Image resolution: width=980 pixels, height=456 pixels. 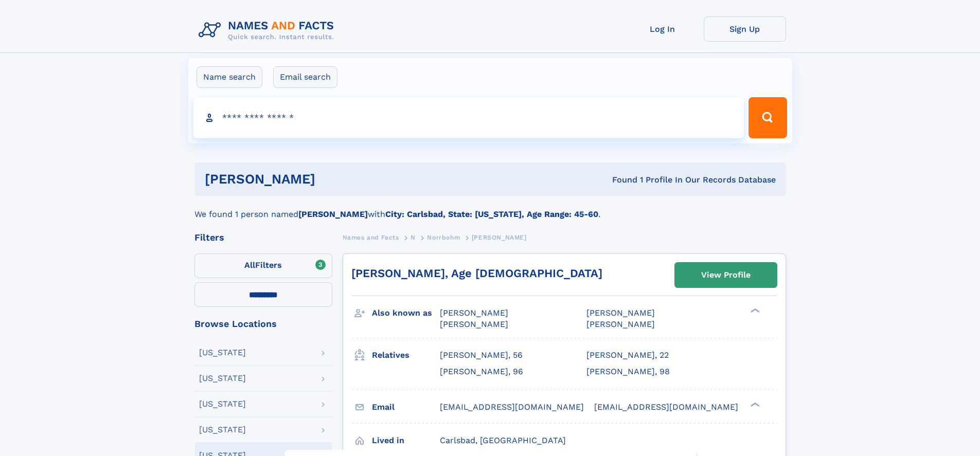 What do you see at coordinates (269, 30) in the screenshot?
I see `img: Logo Names and Facts` at bounding box center [269, 30].